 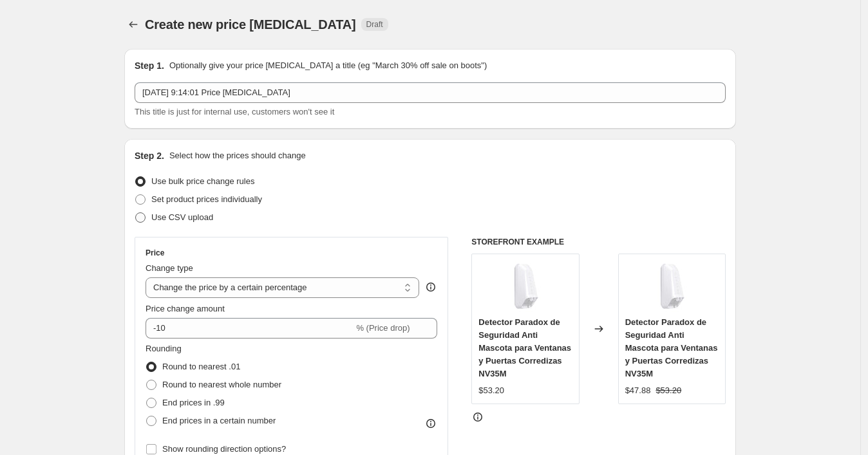 I want to click on p: Select how the prices should change, so click(x=238, y=156).